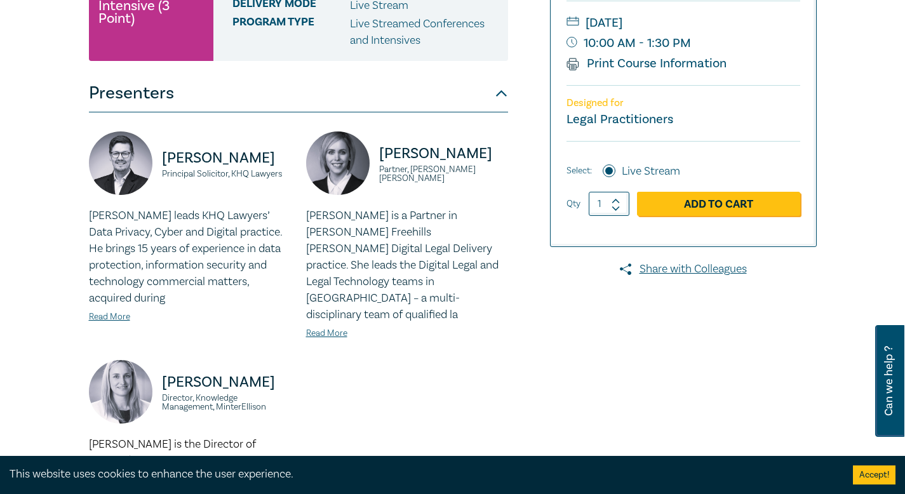 This screenshot has width=905, height=494. What do you see at coordinates (291, 32) in the screenshot?
I see `span: Program type` at bounding box center [291, 32].